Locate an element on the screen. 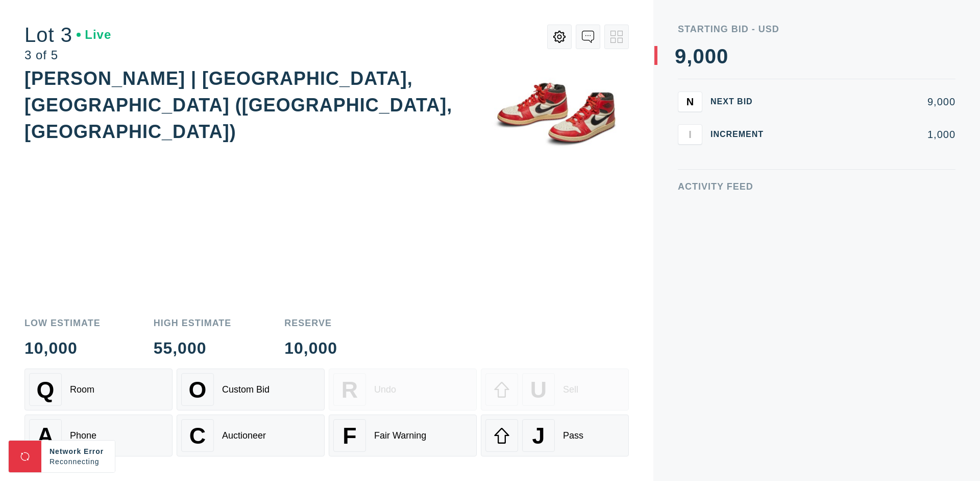  span: A is located at coordinates (46, 435).